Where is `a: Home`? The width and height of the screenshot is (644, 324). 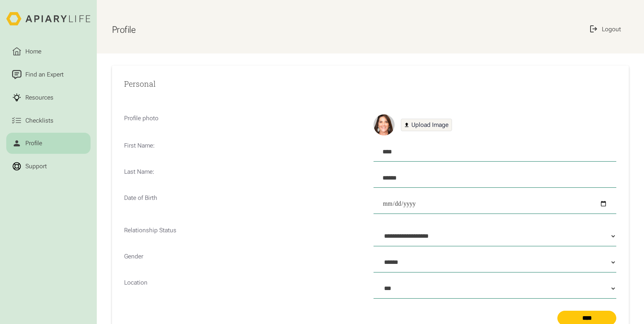 a: Home is located at coordinates (48, 51).